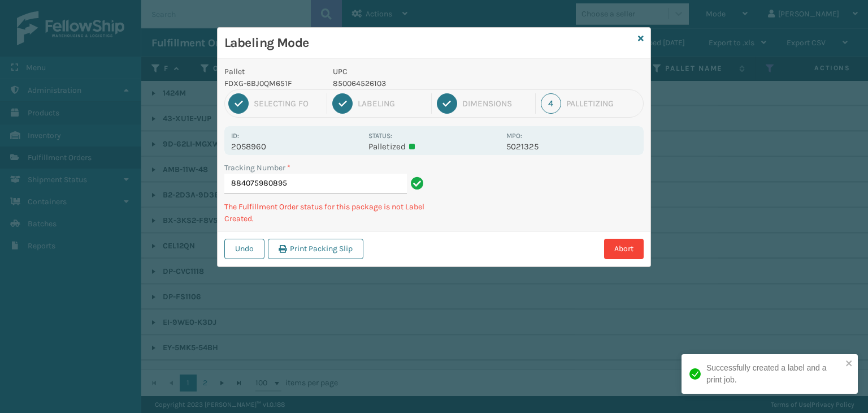 This screenshot has width=868, height=413. I want to click on div: 4, so click(551, 103).